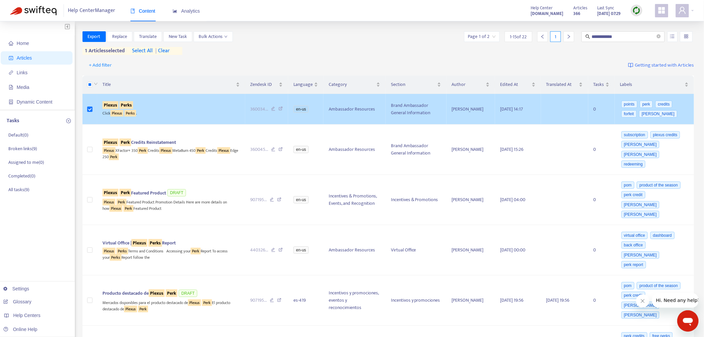 This screenshot has height=337, width=704. Describe the element at coordinates (416, 149) in the screenshot. I see `td: Brand Ambassador General Information` at that location.